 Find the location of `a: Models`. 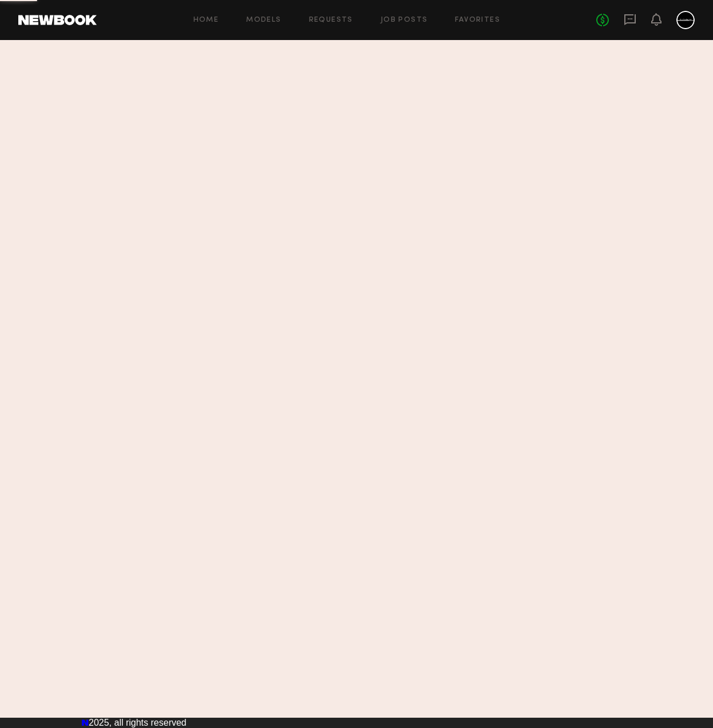

a: Models is located at coordinates (263, 20).